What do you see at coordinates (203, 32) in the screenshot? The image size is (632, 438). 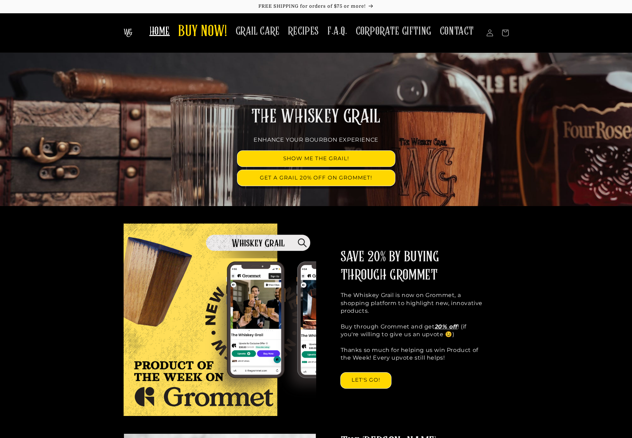 I see `a: BUY NOW!` at bounding box center [203, 32].